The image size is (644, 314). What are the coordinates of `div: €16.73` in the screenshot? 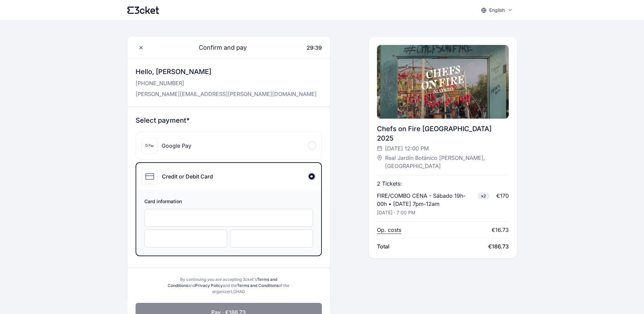 It's located at (500, 230).